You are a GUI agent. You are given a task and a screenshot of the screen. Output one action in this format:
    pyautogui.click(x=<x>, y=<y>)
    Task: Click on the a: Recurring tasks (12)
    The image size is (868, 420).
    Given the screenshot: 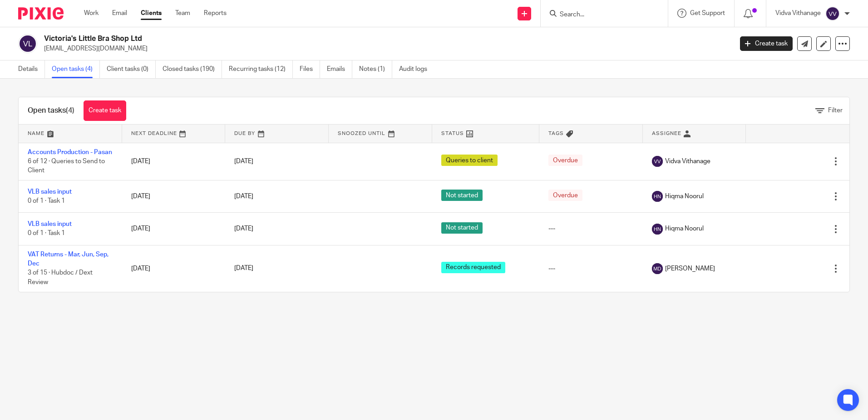 What is the action you would take?
    pyautogui.click(x=261, y=69)
    